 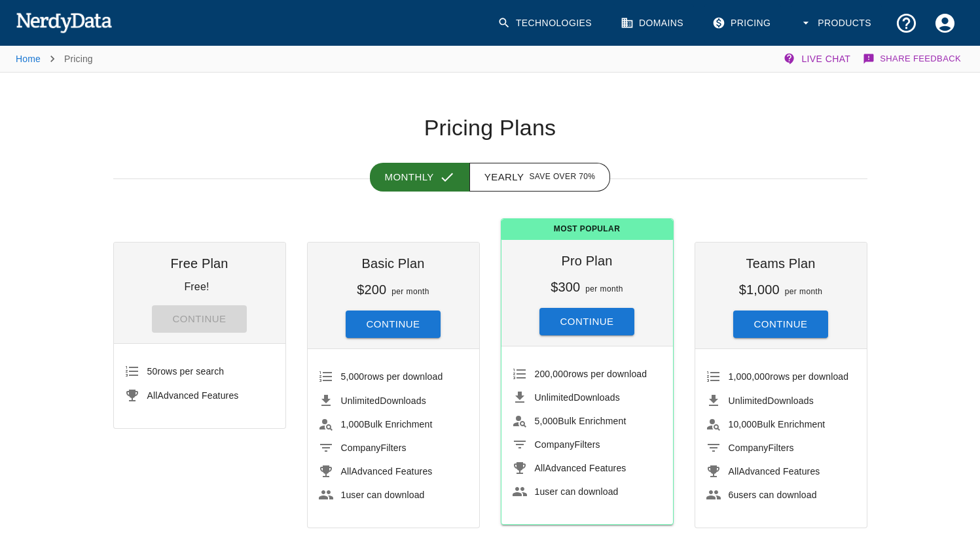 I want to click on nav: breadcrumb, so click(x=54, y=59).